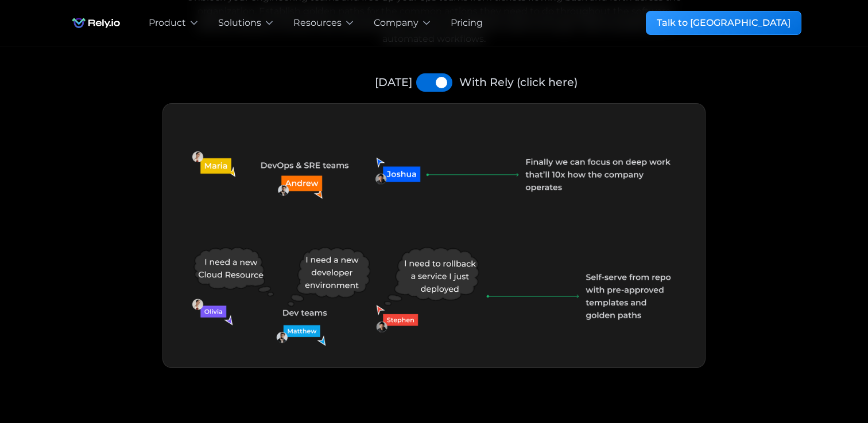 The image size is (868, 423). Describe the element at coordinates (318, 23) in the screenshot. I see `div: Resources` at that location.